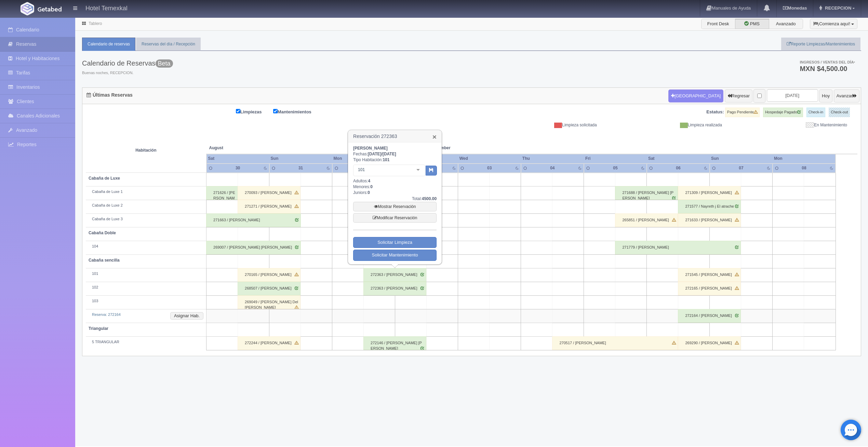 The width and height of the screenshot is (868, 447). Describe the element at coordinates (395, 255) in the screenshot. I see `a: Solicitar Mantenimiento` at that location.